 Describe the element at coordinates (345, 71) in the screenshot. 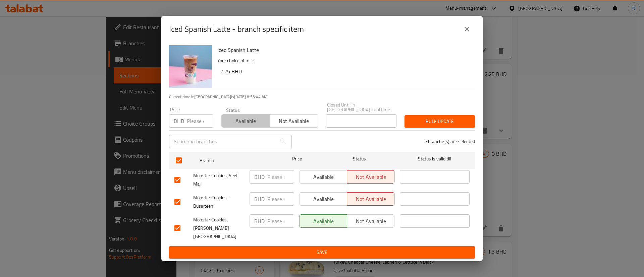

I see `h6: 2.25 BHD` at that location.